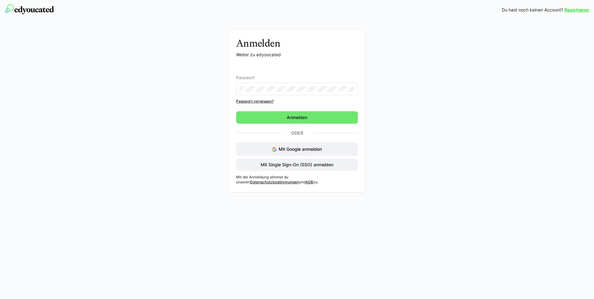  Describe the element at coordinates (30, 9) in the screenshot. I see `img: edyoucated` at that location.